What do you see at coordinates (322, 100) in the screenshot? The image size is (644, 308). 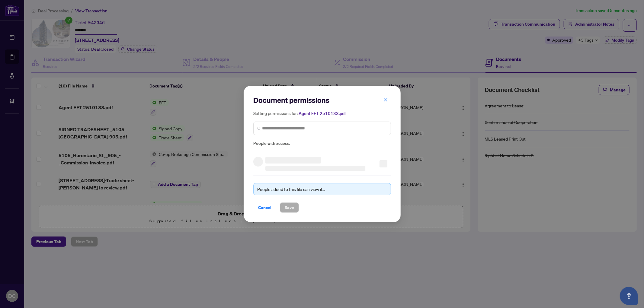 I see `h2: Document permissions` at bounding box center [322, 100].